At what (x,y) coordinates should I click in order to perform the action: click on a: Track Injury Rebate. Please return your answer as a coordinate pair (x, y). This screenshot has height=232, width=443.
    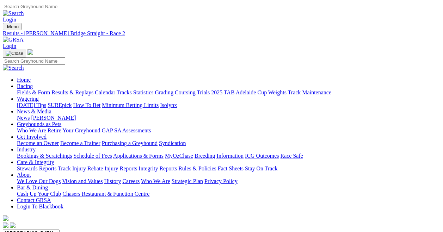
    Looking at the image, I should click on (80, 168).